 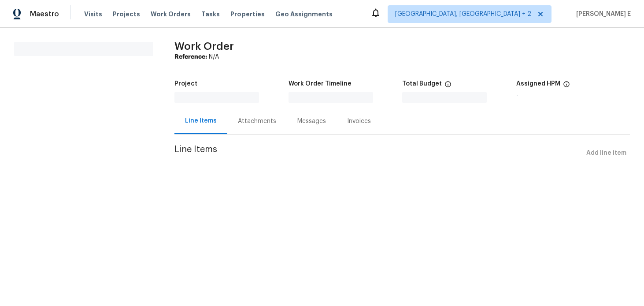 What do you see at coordinates (402, 57) in the screenshot?
I see `div: N/A` at bounding box center [402, 57].